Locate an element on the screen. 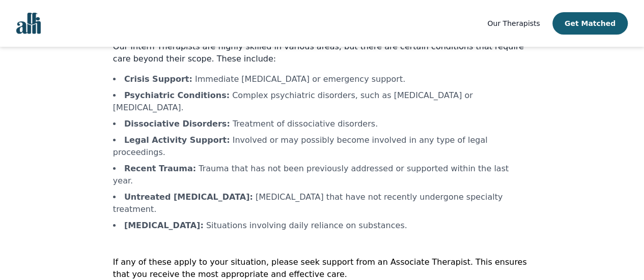  a: Get Matched is located at coordinates (590, 24).